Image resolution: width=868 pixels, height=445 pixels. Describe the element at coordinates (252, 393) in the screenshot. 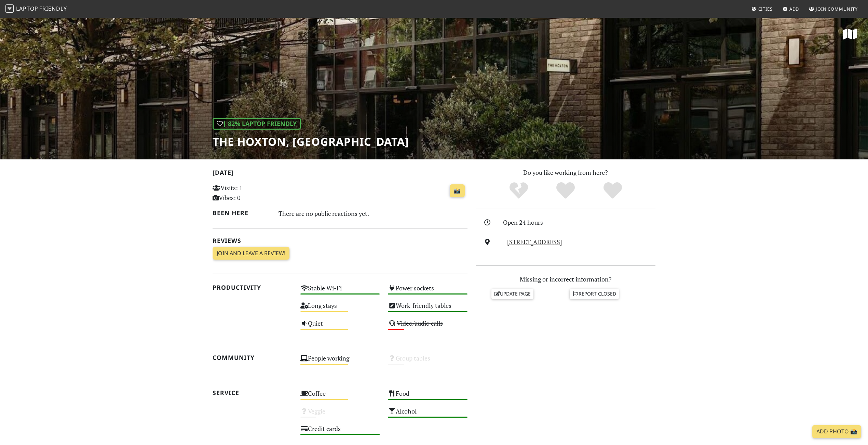

I see `h2: Service` at that location.